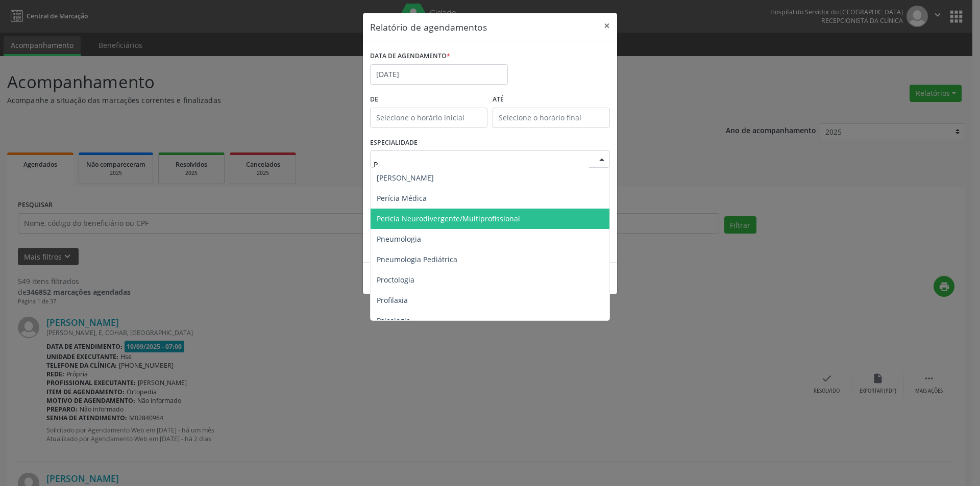 The height and width of the screenshot is (486, 980). Describe the element at coordinates (428, 27) in the screenshot. I see `h5: Relatório de agendamentos` at that location.